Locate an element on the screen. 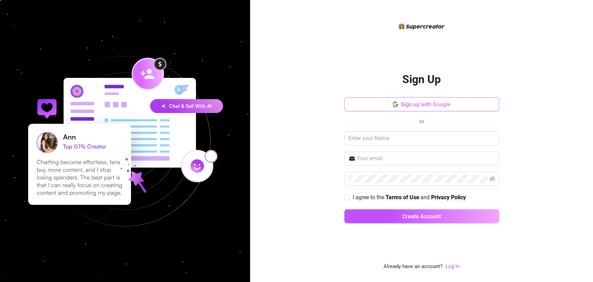  img: signup-background-D0MIrEPF.svg is located at coordinates (125, 141).